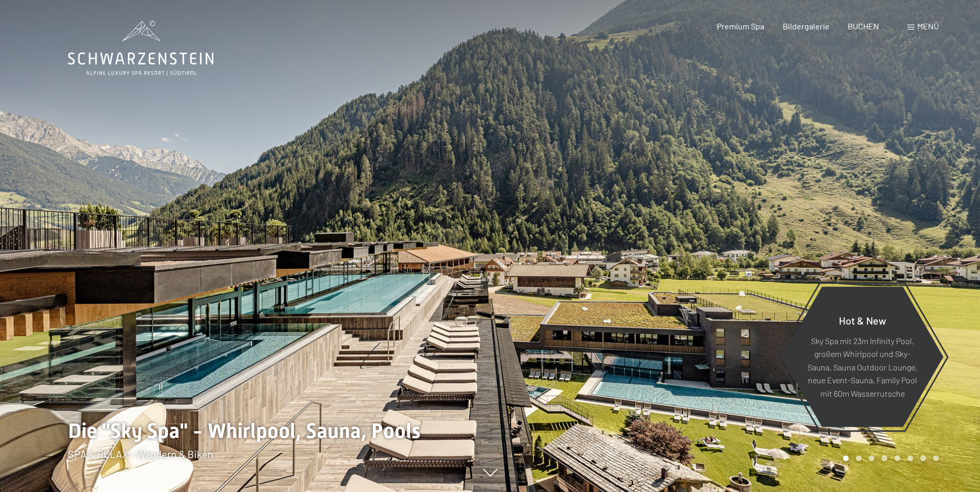  I want to click on div: Carousel Page 7, so click(922, 458).